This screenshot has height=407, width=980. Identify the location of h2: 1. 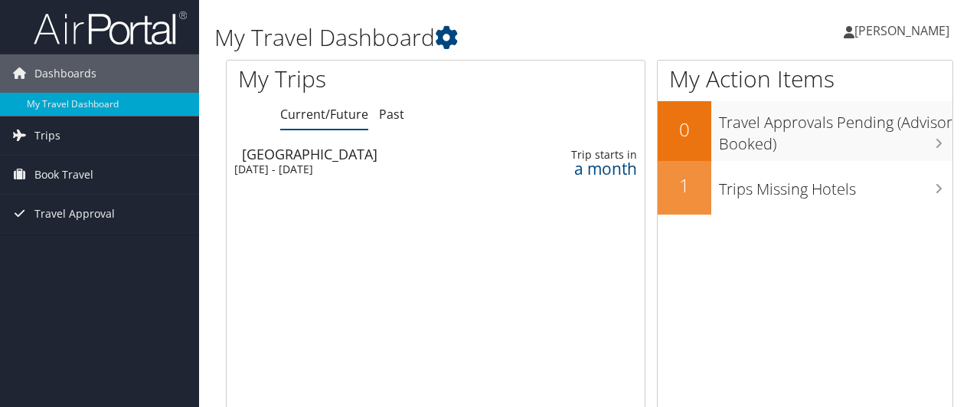
(685, 186).